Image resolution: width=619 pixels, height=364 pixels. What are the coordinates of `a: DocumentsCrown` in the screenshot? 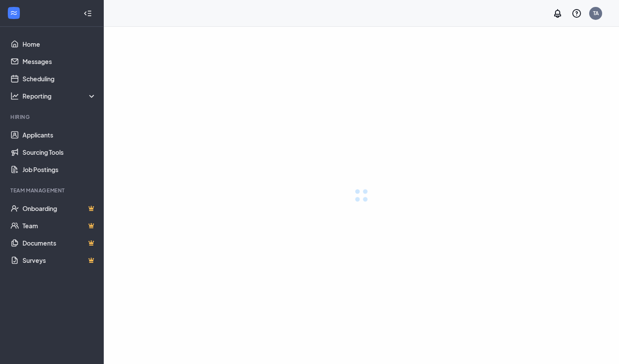 It's located at (59, 243).